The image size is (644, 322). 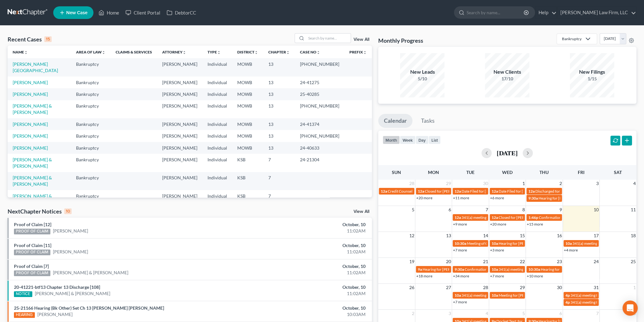 I want to click on span: 1:46p, so click(x=533, y=218).